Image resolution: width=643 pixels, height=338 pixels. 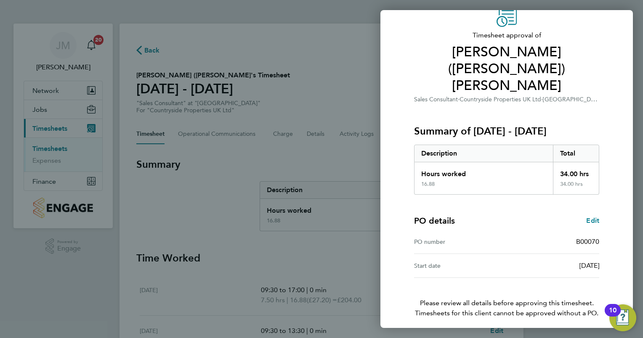 What do you see at coordinates (428, 184) in the screenshot?
I see `div: 16.88` at bounding box center [428, 184].